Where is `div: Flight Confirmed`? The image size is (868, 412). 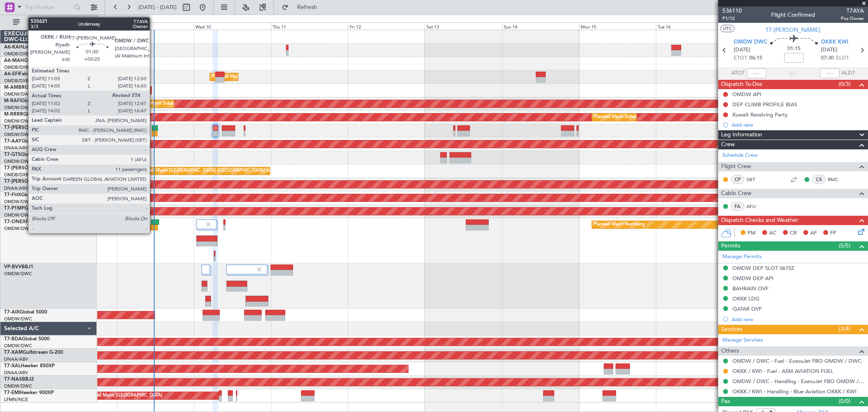
div: Flight Confirmed is located at coordinates (793, 15).